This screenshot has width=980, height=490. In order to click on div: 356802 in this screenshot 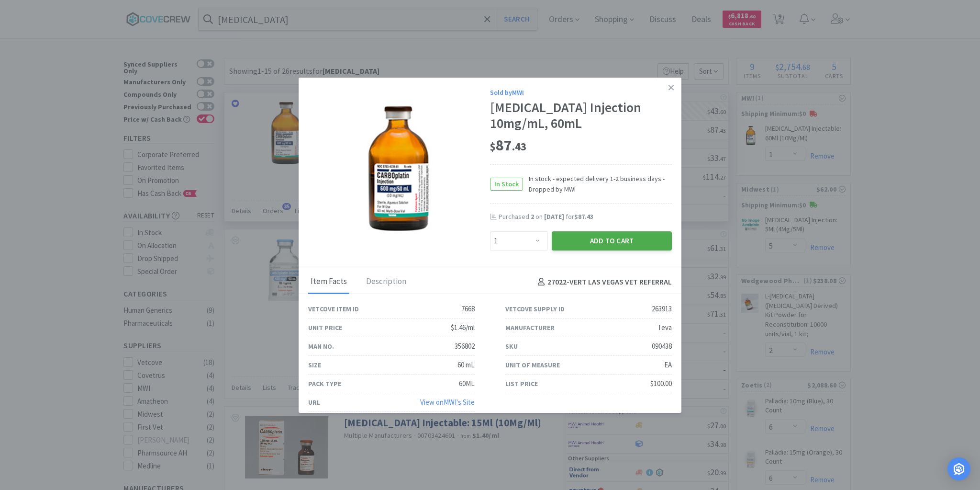, I will do `click(464, 346)`.